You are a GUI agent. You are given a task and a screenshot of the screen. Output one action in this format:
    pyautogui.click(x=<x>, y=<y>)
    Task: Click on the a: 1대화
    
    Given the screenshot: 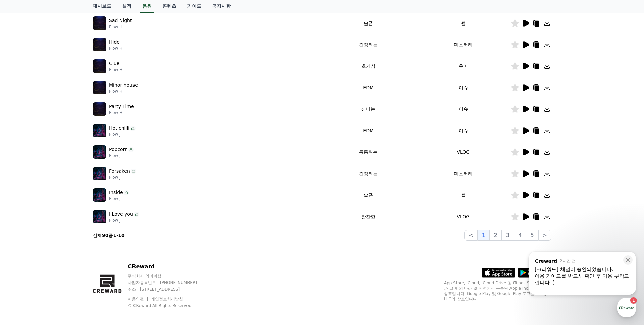 What is the action you would take?
    pyautogui.click(x=65, y=221)
    